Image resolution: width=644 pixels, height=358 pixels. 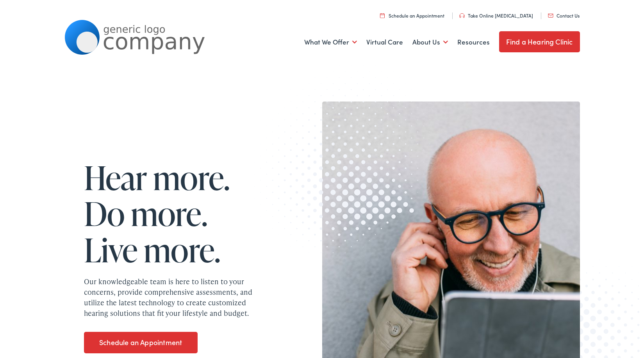 I want to click on a: Find a Hearing Clinic, so click(x=539, y=42).